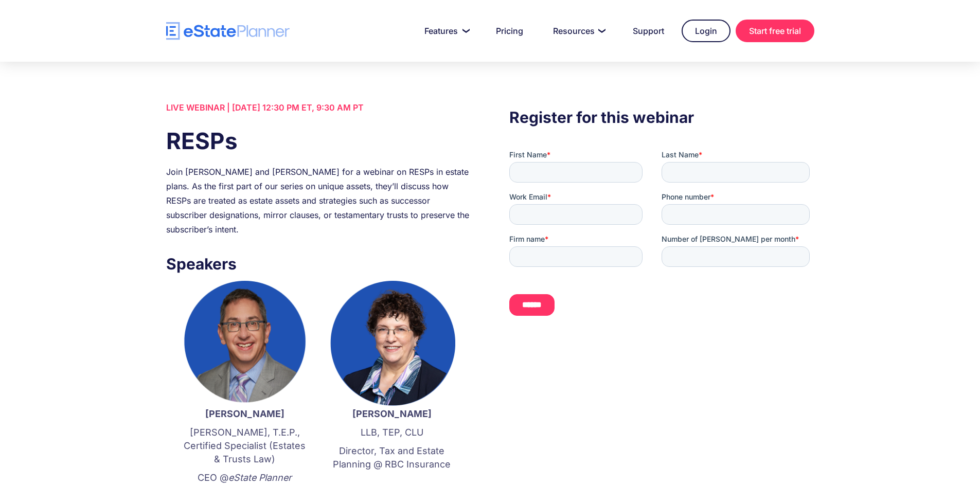 This screenshot has width=980, height=486. I want to click on em: eState Planner, so click(260, 478).